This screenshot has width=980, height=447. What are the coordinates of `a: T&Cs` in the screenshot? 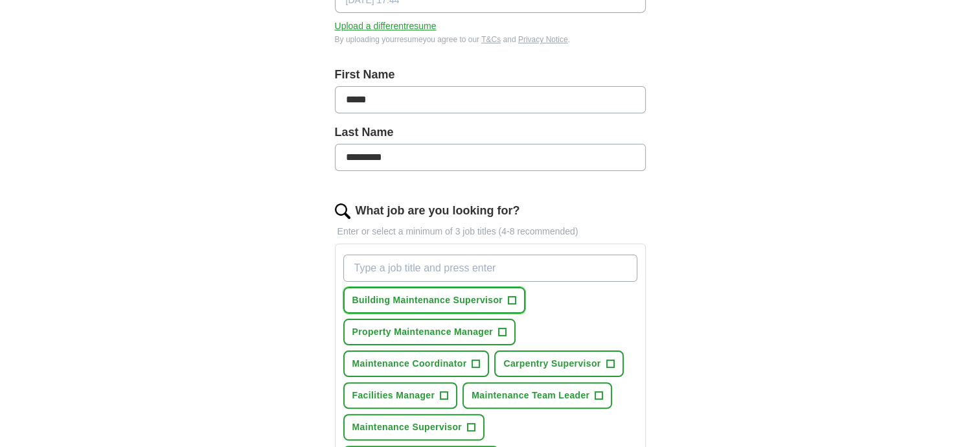 It's located at (491, 40).